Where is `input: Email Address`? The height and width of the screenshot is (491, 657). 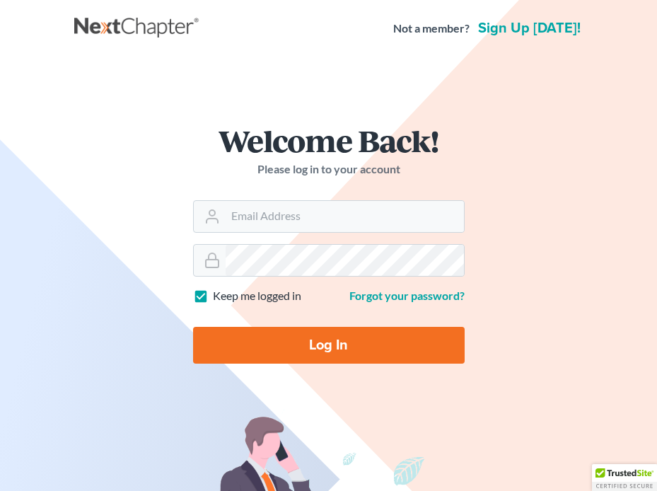
input: Email Address is located at coordinates (344, 216).